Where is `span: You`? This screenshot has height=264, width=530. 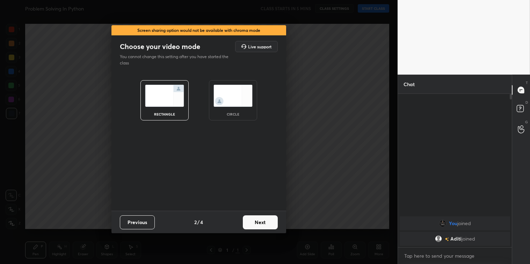 span: You is located at coordinates (453, 223).